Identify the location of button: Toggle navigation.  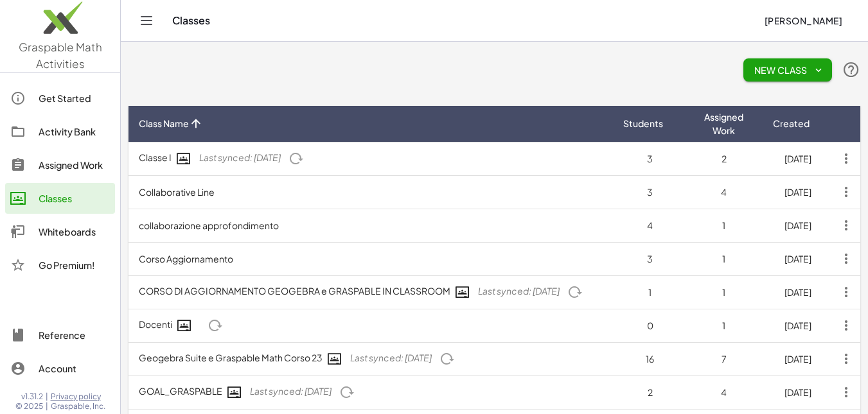
(146, 20).